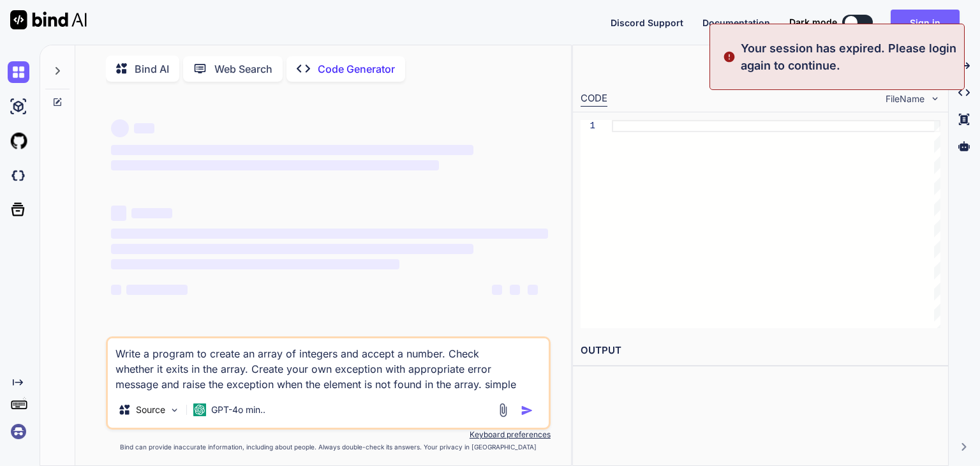 This screenshot has height=466, width=980. Describe the element at coordinates (588, 125) in the screenshot. I see `div: 1` at that location.